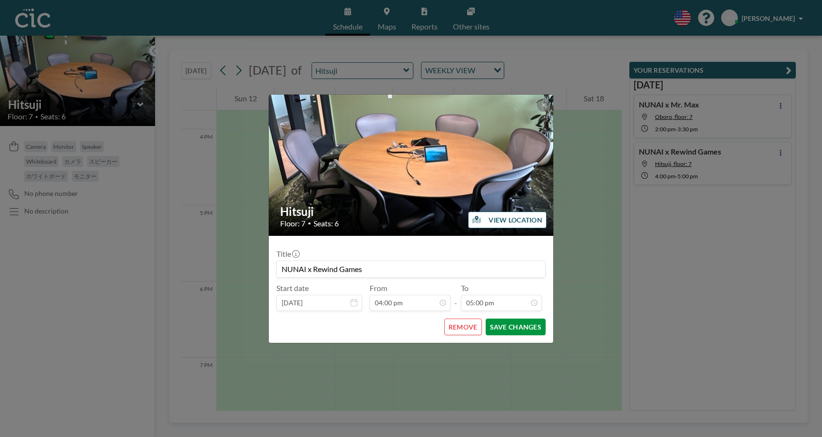 The height and width of the screenshot is (437, 822). What do you see at coordinates (292, 288) in the screenshot?
I see `label: Start date` at bounding box center [292, 288].